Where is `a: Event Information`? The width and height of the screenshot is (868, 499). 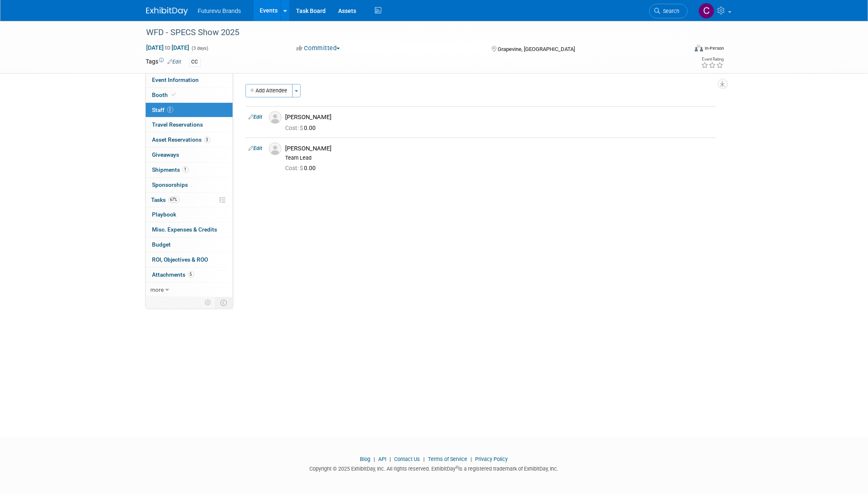
a: Event Information is located at coordinates (189, 80).